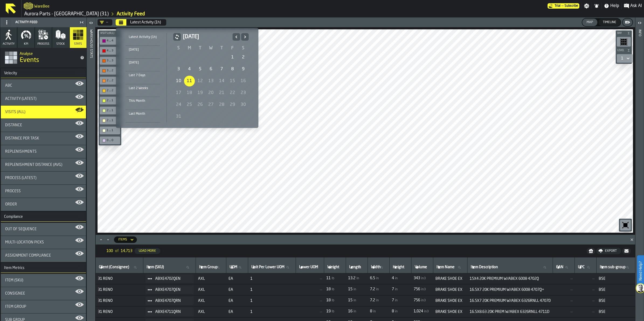 This screenshot has width=644, height=321. I want to click on div: Tuesday, August 19, 2025, so click(200, 93).